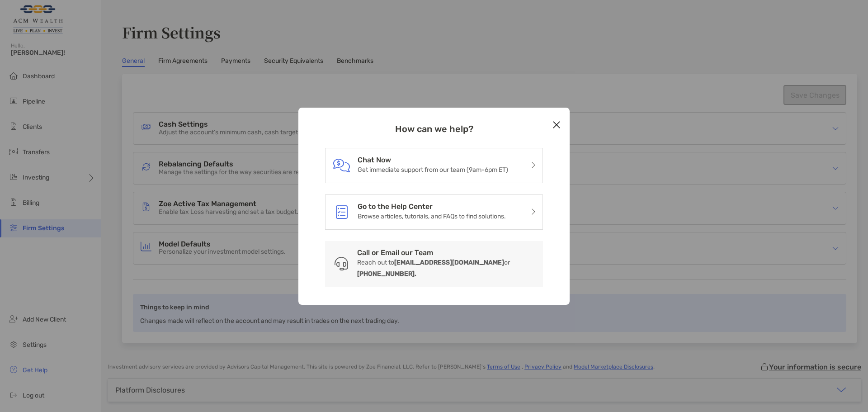 This screenshot has width=868, height=412. Describe the element at coordinates (446, 253) in the screenshot. I see `h3: Call or Email our Team` at that location.